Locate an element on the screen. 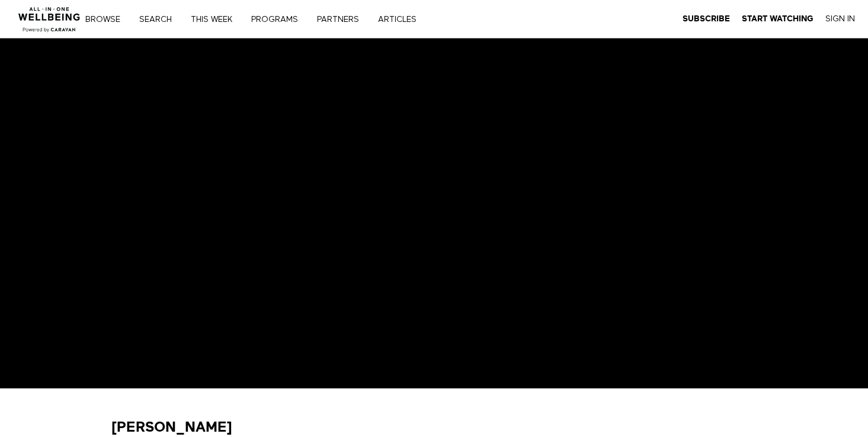  a: ARTICLES is located at coordinates (401, 20).